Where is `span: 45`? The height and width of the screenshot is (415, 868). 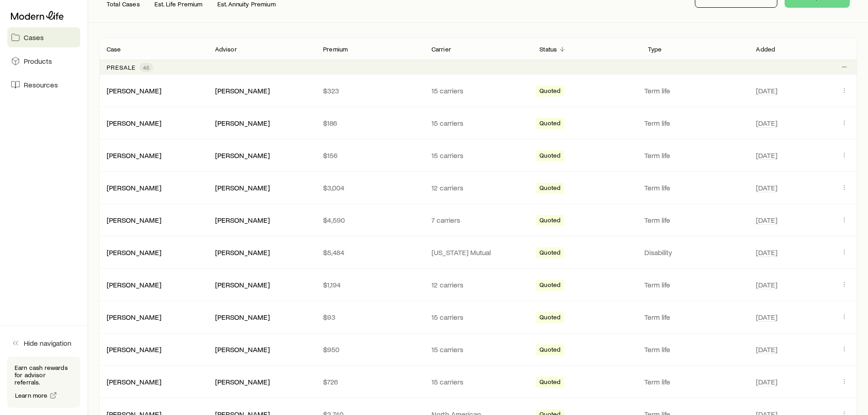
span: 45 is located at coordinates (147, 68).